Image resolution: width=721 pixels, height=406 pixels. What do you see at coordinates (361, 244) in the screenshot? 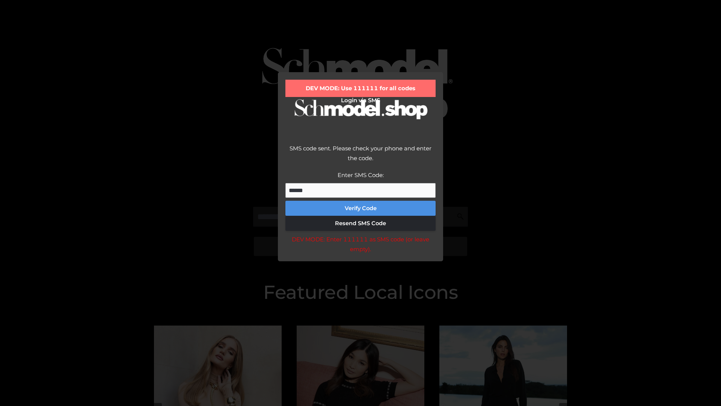
I see `div: DEV MODE: Enter 111111 as SMS code (or leave empty).` at bounding box center [361, 244].